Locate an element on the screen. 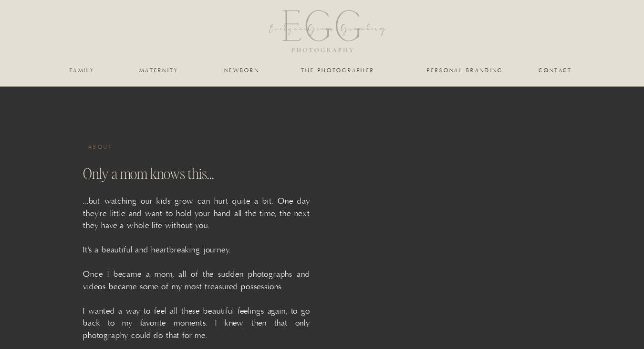 The height and width of the screenshot is (349, 644). nav: personal branding is located at coordinates (465, 70).